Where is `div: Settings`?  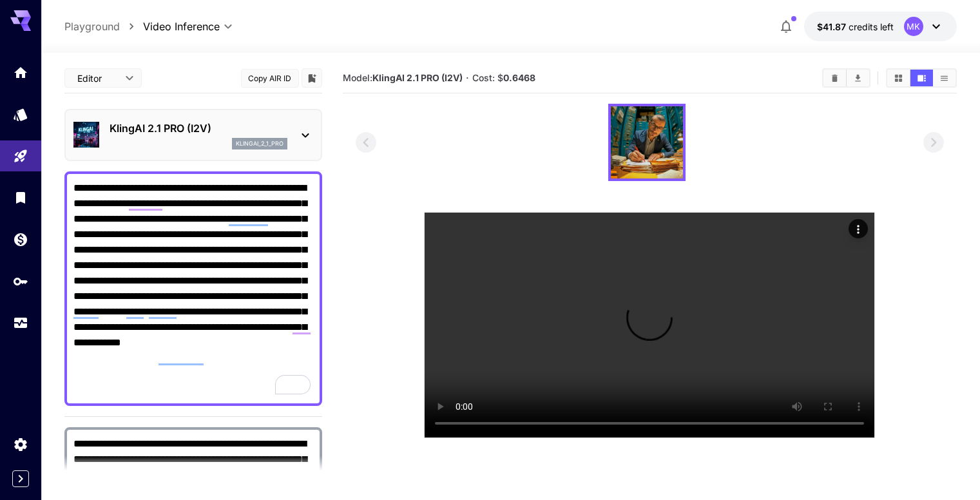
div: Settings is located at coordinates (20, 444).